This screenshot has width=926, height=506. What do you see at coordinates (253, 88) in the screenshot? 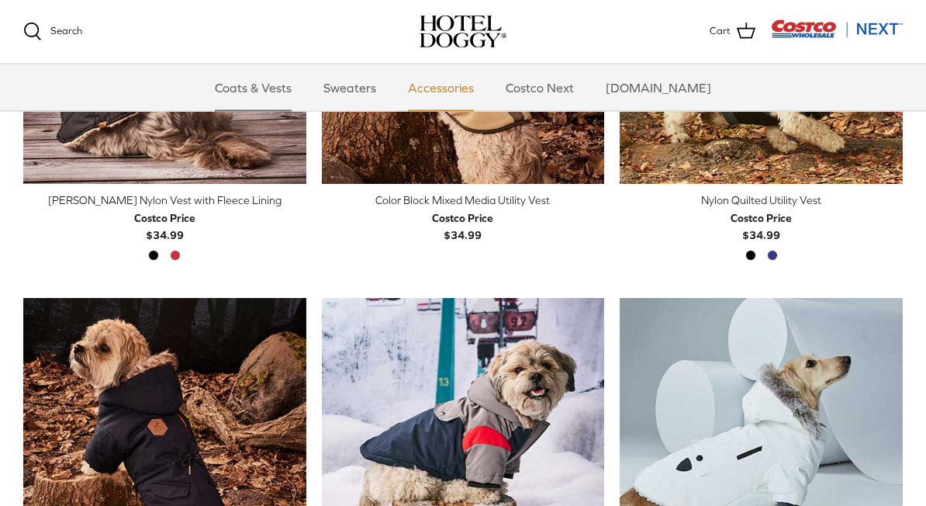
I see `a: Coats & Vests` at bounding box center [253, 88].